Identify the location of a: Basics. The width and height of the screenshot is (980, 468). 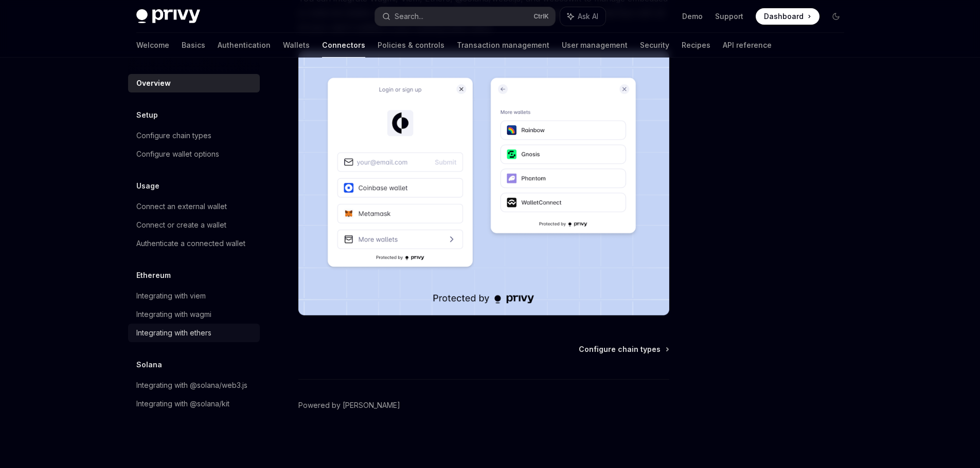
(193, 45).